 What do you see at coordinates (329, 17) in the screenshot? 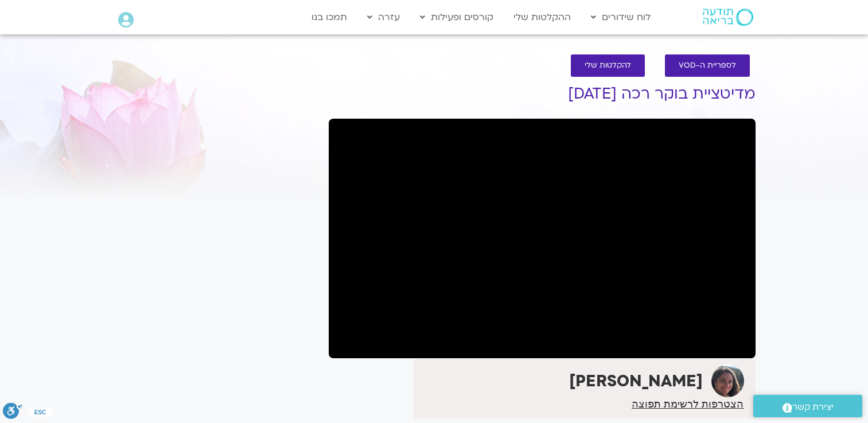
I see `a: תמכו בנו` at bounding box center [329, 17].